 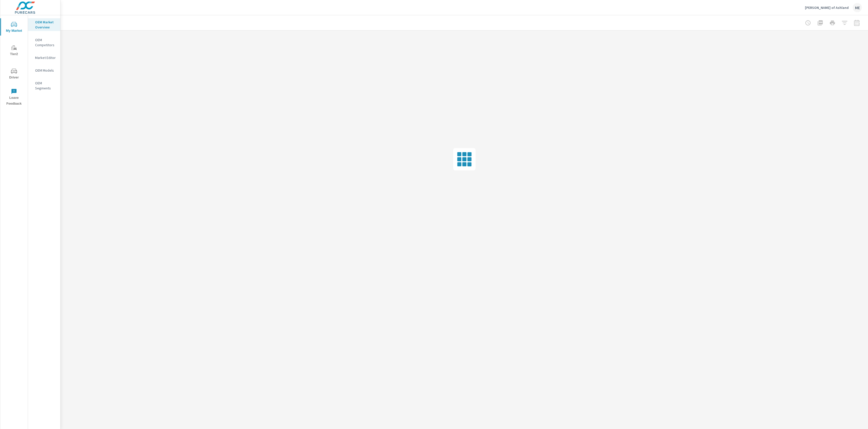 I want to click on span: Leave Feedback, so click(x=14, y=98).